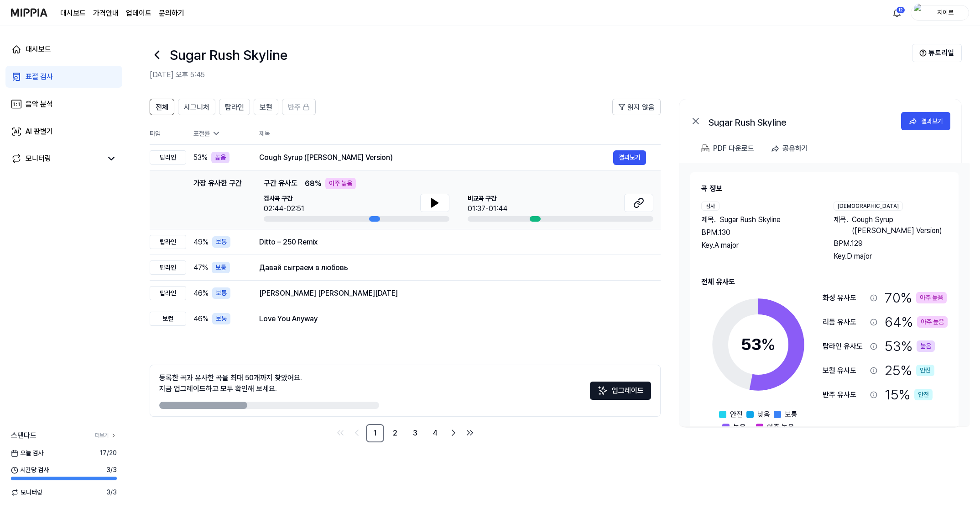 This screenshot has width=980, height=510. Describe the element at coordinates (27, 453) in the screenshot. I see `span: 오늘 검사` at that location.